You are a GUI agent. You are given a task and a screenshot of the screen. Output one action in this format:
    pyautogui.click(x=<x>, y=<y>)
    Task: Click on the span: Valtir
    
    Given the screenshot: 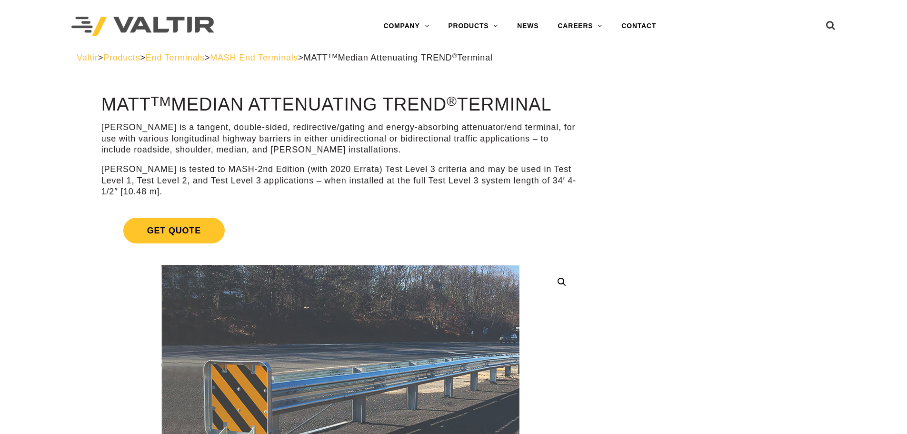 What is the action you would take?
    pyautogui.click(x=87, y=58)
    